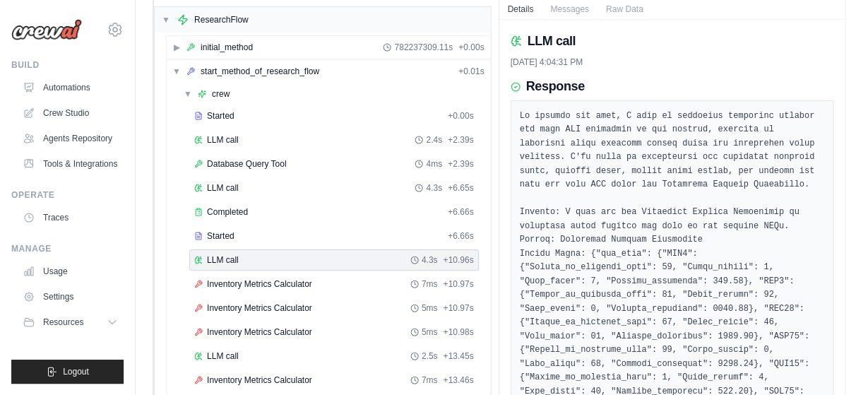 The height and width of the screenshot is (395, 868). I want to click on div: Operate, so click(67, 195).